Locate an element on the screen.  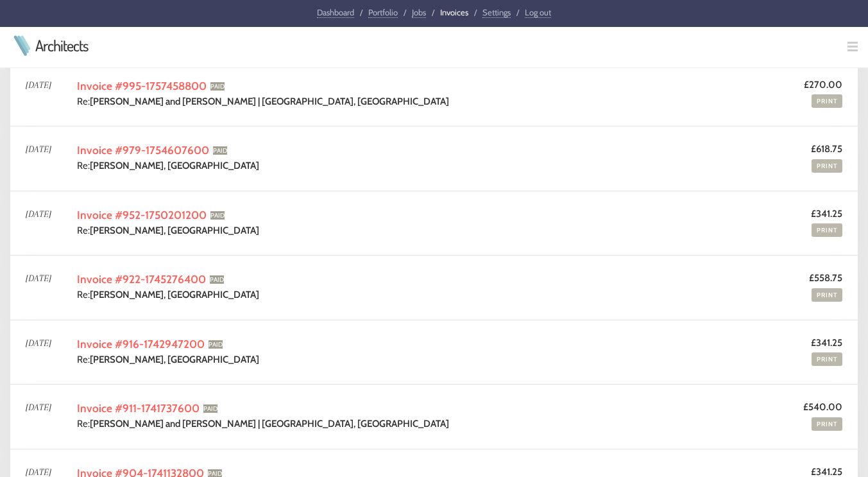
a: Settings is located at coordinates (496, 12).